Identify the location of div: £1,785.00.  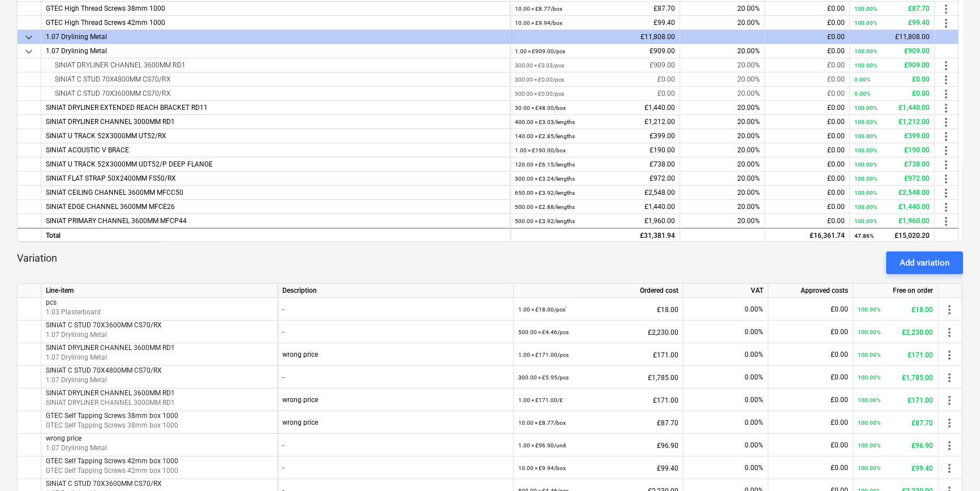
(598, 377).